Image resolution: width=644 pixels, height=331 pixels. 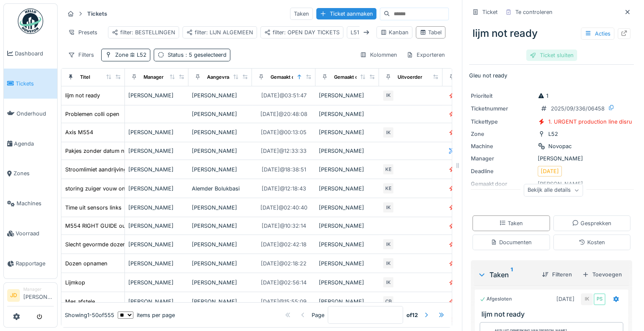 I want to click on div: Gesprekken, so click(x=592, y=223).